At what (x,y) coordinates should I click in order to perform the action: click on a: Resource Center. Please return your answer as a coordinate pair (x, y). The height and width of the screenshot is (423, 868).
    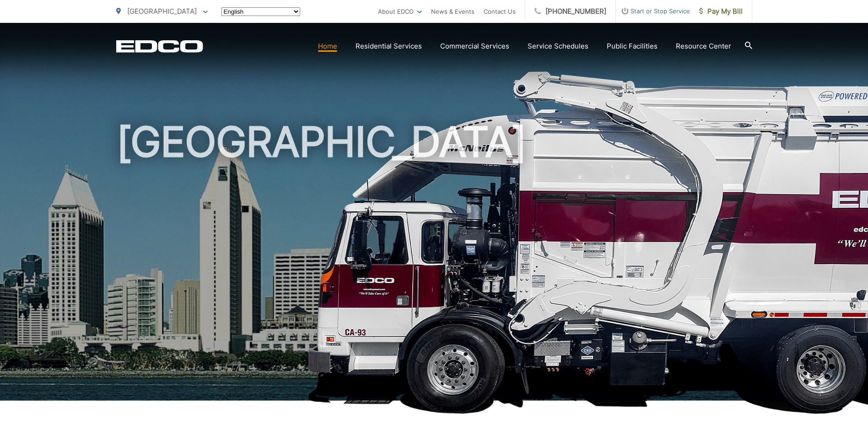
    Looking at the image, I should click on (703, 46).